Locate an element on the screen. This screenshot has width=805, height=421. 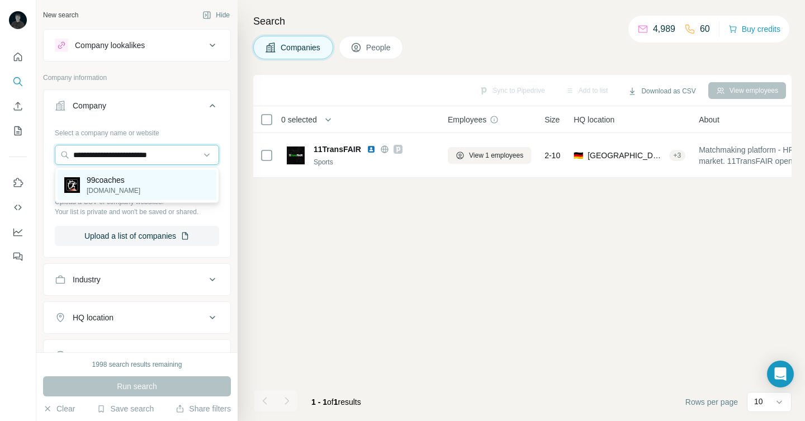
img: Avatar is located at coordinates (18, 20).